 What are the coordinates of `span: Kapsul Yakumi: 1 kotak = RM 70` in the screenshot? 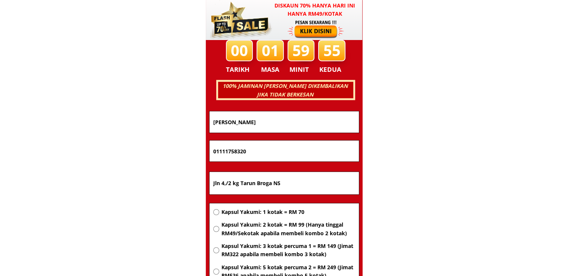 It's located at (288, 212).